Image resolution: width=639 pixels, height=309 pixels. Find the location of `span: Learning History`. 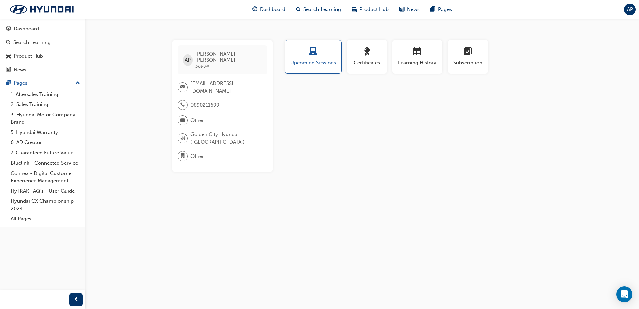

span: Learning History is located at coordinates (418, 63).